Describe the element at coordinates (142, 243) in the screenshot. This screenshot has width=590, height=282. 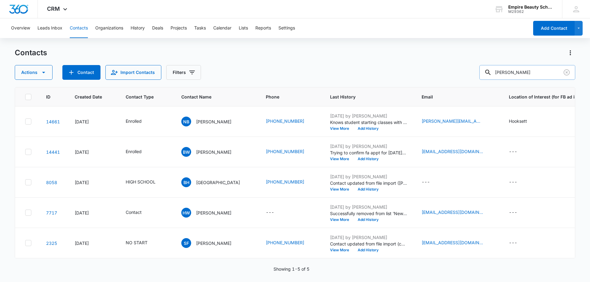
I see `div: Contact Type - NO START - Select to Edit Field` at that location.